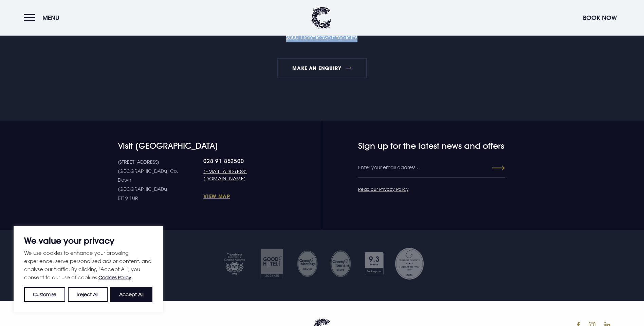 The height and width of the screenshot is (326, 644). I want to click on p: We use cookies to enhance your browsing experience, serve personalised ads or content, and analys..., so click(88, 265).